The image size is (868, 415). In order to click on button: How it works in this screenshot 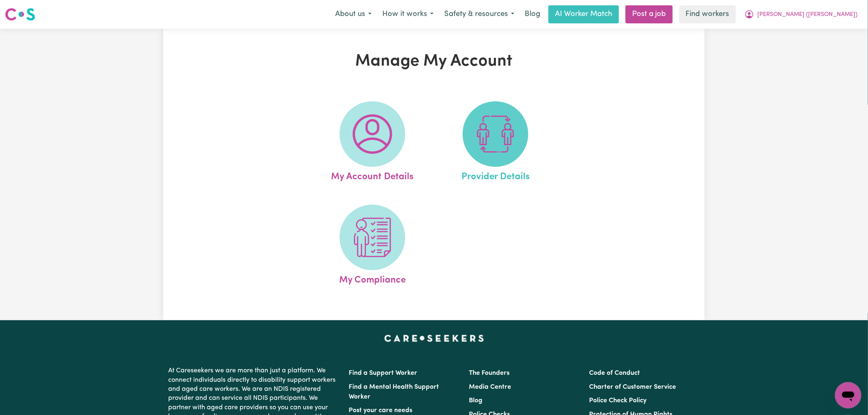, I will do `click(408, 15)`.